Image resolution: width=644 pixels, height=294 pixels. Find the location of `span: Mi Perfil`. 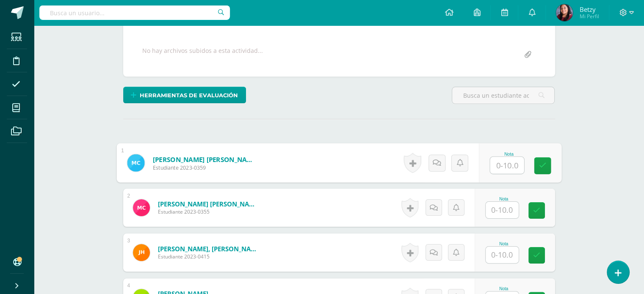

span: Mi Perfil is located at coordinates (589, 16).